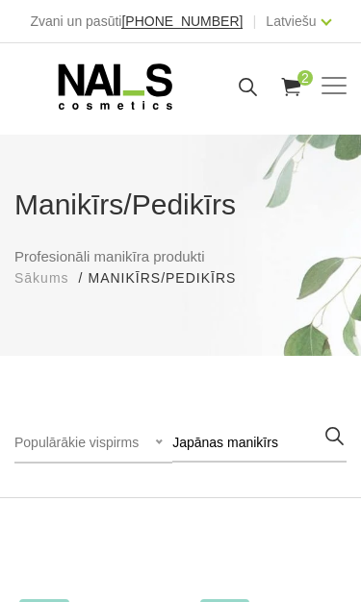 The image size is (361, 602). What do you see at coordinates (41, 278) in the screenshot?
I see `a: Sākums` at bounding box center [41, 278].